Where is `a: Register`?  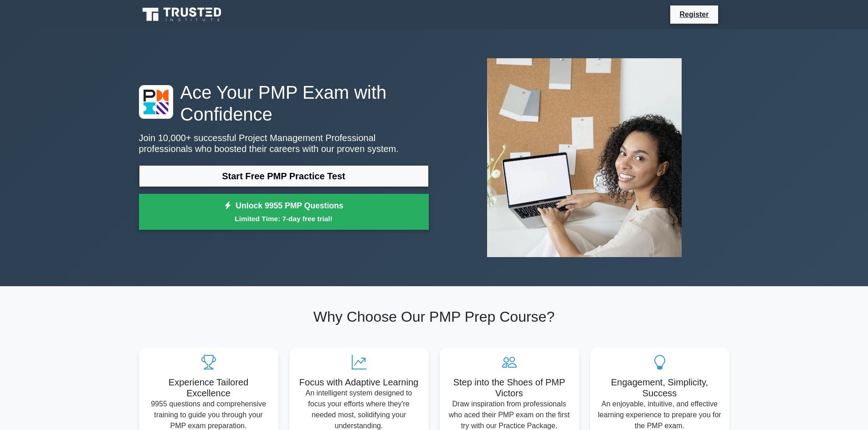 a: Register is located at coordinates (694, 14).